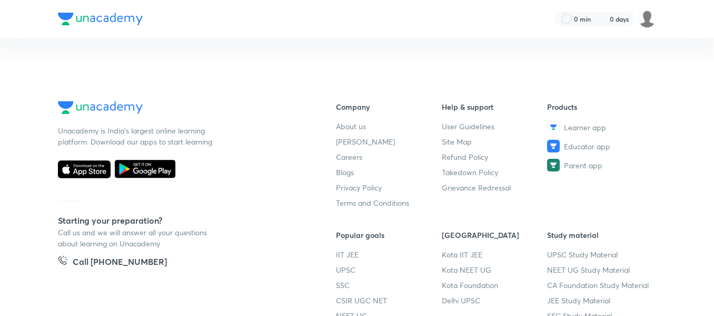  I want to click on span: Learner app, so click(585, 127).